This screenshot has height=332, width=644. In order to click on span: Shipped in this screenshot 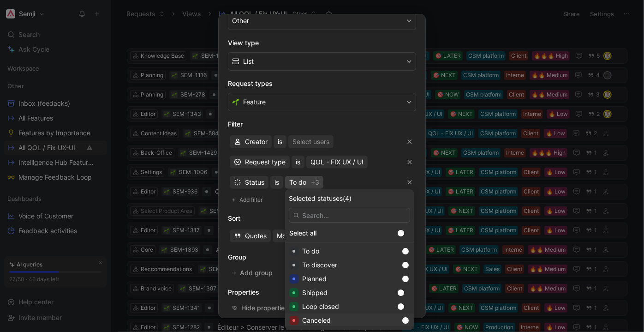, I will do `click(315, 292)`.